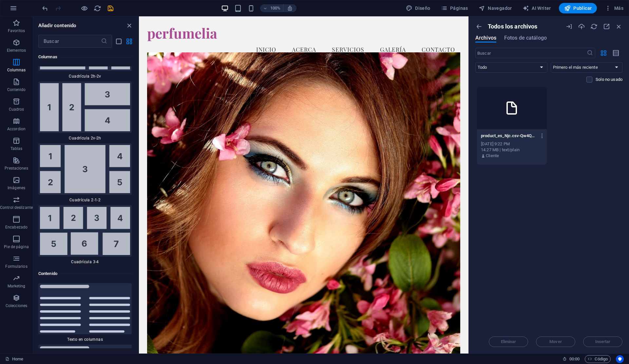 Image resolution: width=629 pixels, height=364 pixels. What do you see at coordinates (486, 38) in the screenshot?
I see `span: Archivos` at bounding box center [486, 38].